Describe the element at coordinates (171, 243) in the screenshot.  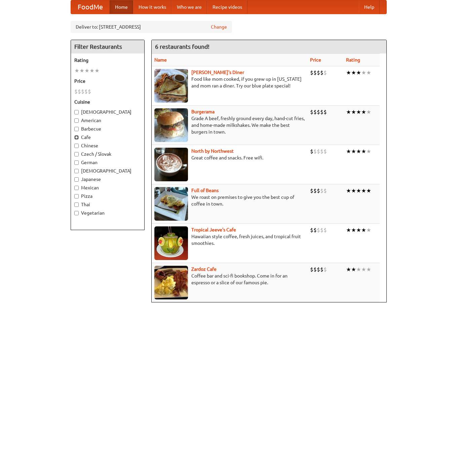
I see `img: jeeves.jpg` at that location.